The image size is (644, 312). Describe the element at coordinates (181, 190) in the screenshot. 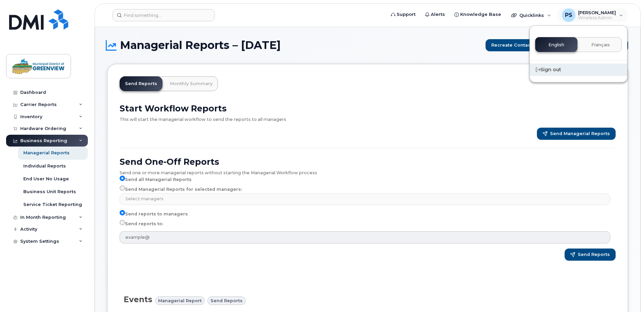

I see `label: Send Managerial Reports for selected managers:` at that location.